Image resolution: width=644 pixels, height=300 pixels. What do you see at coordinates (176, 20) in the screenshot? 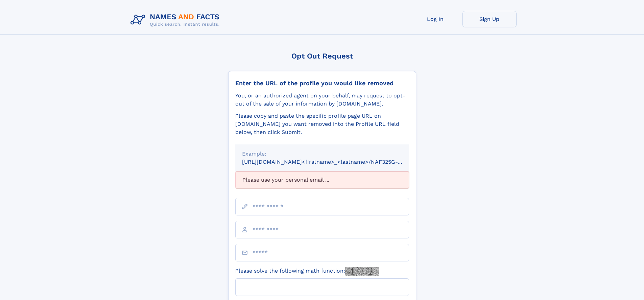
I see `img: Logo Names and Facts` at bounding box center [176, 20].